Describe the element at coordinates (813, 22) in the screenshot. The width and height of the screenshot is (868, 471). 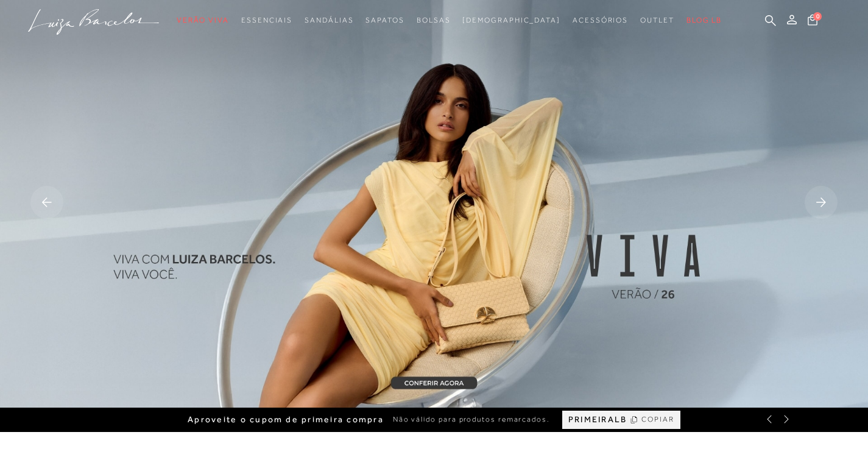
I see `button: 0` at that location.